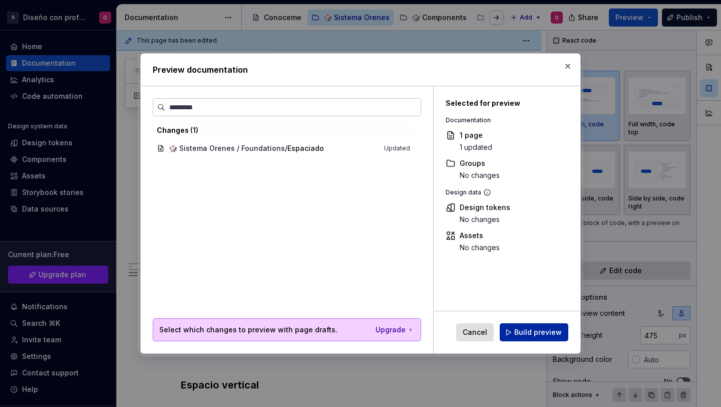 The height and width of the screenshot is (407, 721). I want to click on div: Selected for preview, so click(504, 103).